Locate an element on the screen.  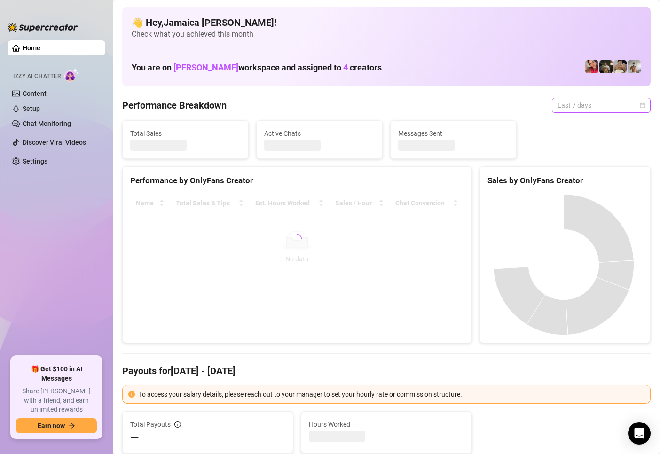
span: Earn now is located at coordinates (51, 426).